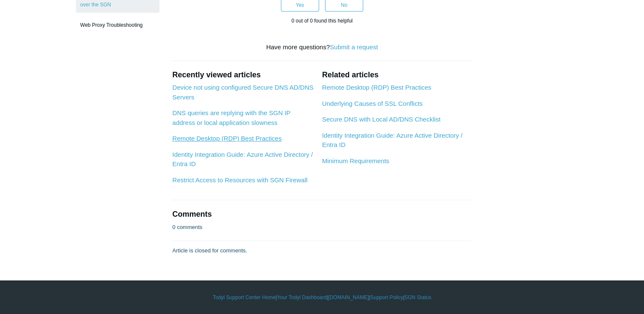 Image resolution: width=644 pixels, height=314 pixels. I want to click on a: Minimum Requirements, so click(356, 161).